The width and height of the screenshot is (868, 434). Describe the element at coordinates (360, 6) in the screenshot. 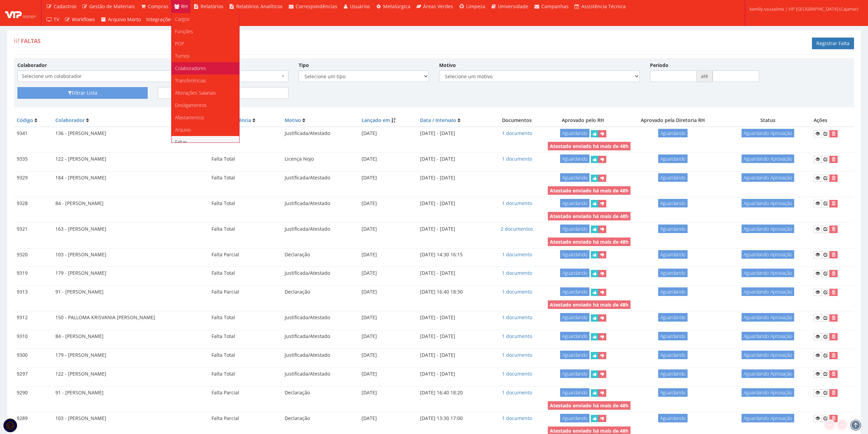

I see `span: Usuários` at that location.